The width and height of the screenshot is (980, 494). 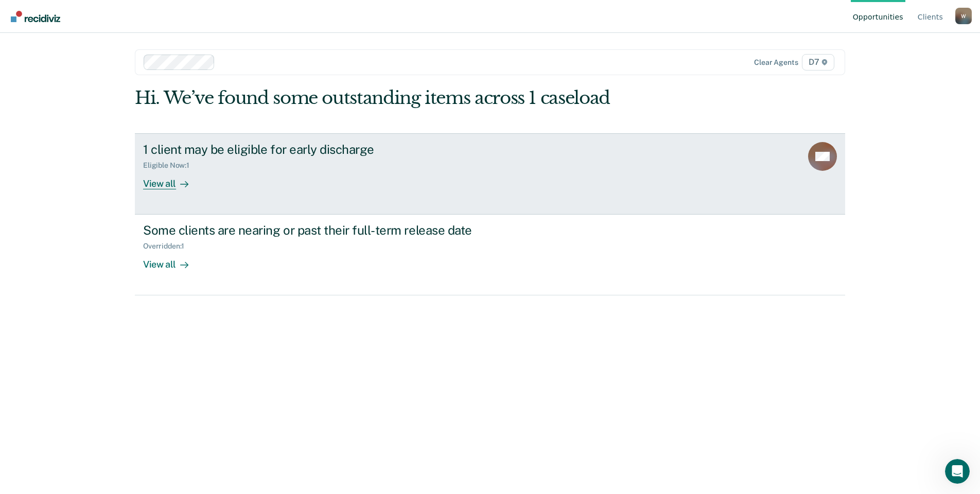 I want to click on a: Some clients are nearing or past their full-term release dateOverridden:1View all, so click(x=490, y=255).